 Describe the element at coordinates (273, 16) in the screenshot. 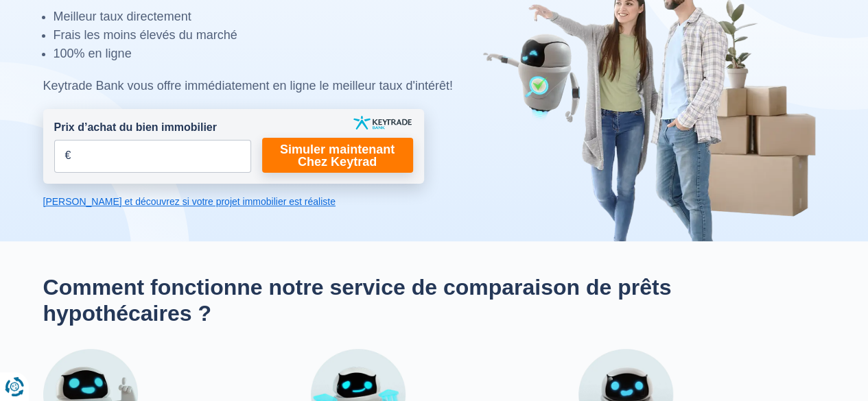

I see `li: Meilleur taux directement` at that location.